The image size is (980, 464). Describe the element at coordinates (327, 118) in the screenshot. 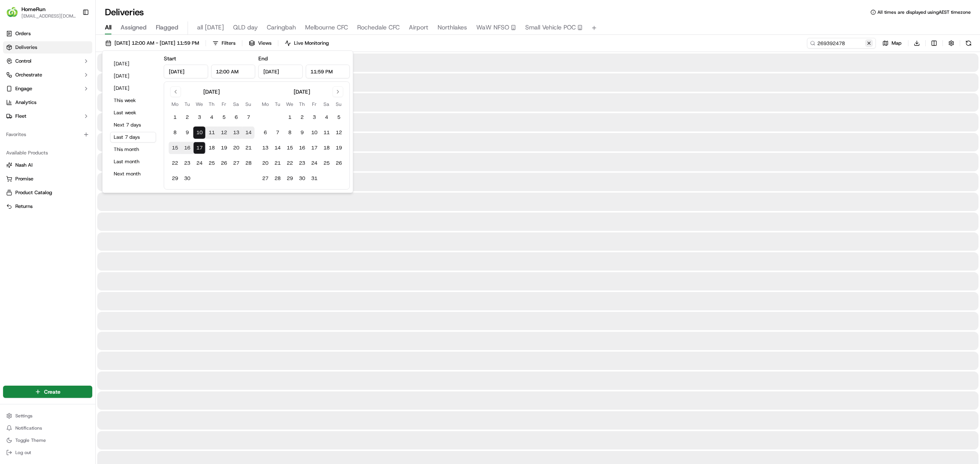

I see `button: 4` at that location.